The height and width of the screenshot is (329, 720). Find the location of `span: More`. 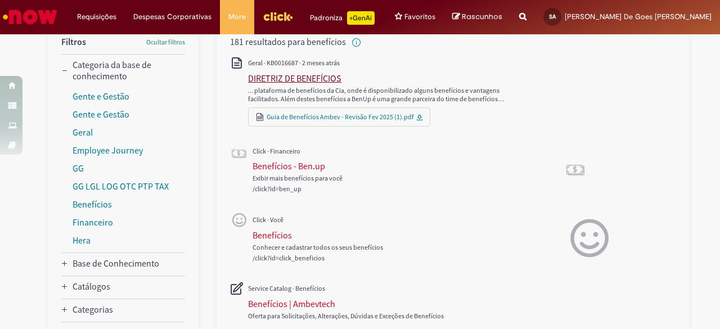

span: More is located at coordinates (237, 17).